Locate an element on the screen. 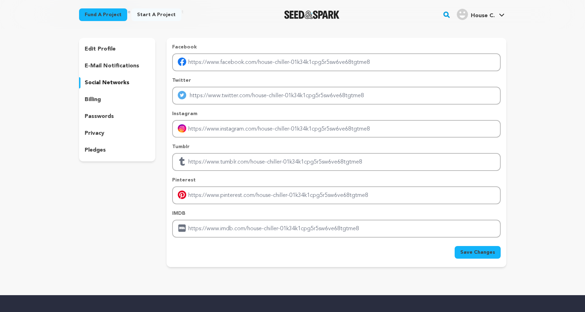 Image resolution: width=585 pixels, height=312 pixels. img: instagram-mobile.svg is located at coordinates (182, 129).